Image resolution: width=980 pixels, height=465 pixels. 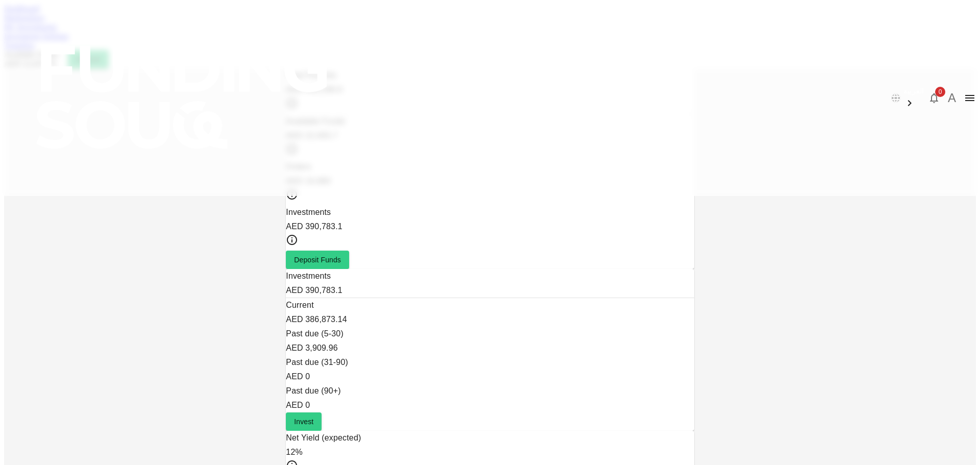 What do you see at coordinates (940, 92) in the screenshot?
I see `span: 0` at bounding box center [940, 92].